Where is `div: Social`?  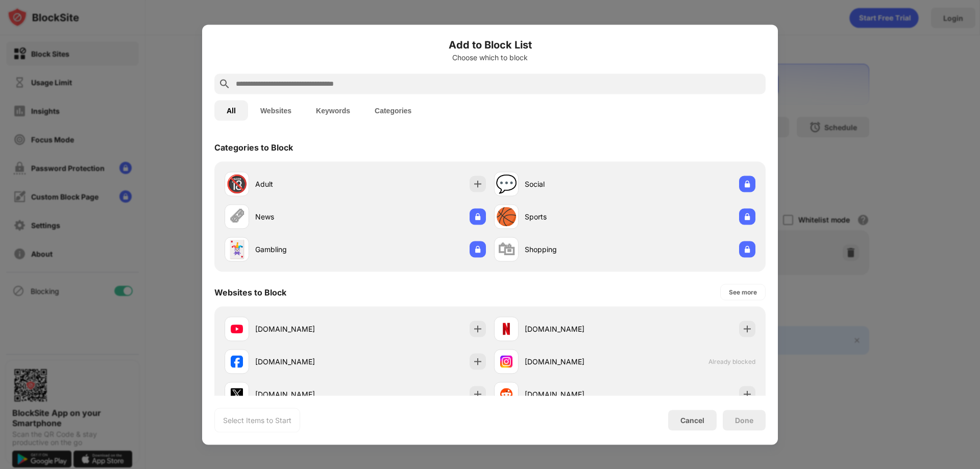
div: Social is located at coordinates (575, 184).